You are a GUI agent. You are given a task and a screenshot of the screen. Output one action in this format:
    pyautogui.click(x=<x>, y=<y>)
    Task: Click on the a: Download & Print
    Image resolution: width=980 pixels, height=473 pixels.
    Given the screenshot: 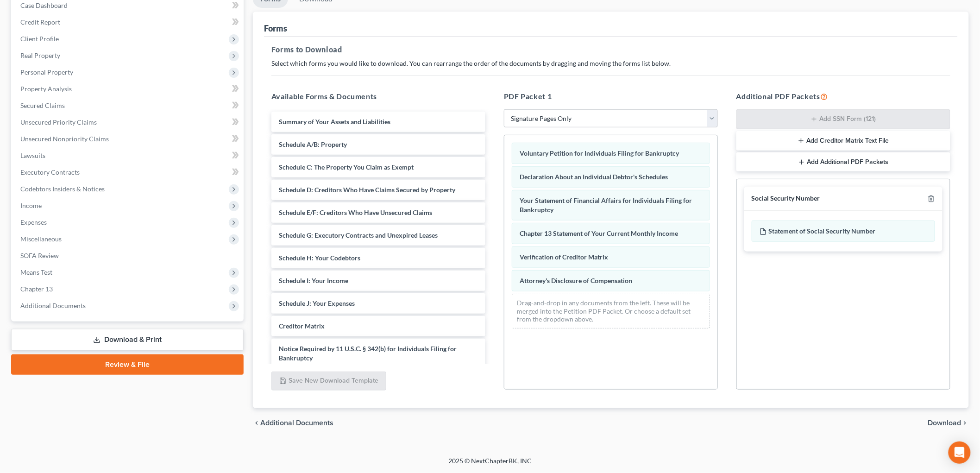 What is the action you would take?
    pyautogui.click(x=127, y=339)
    